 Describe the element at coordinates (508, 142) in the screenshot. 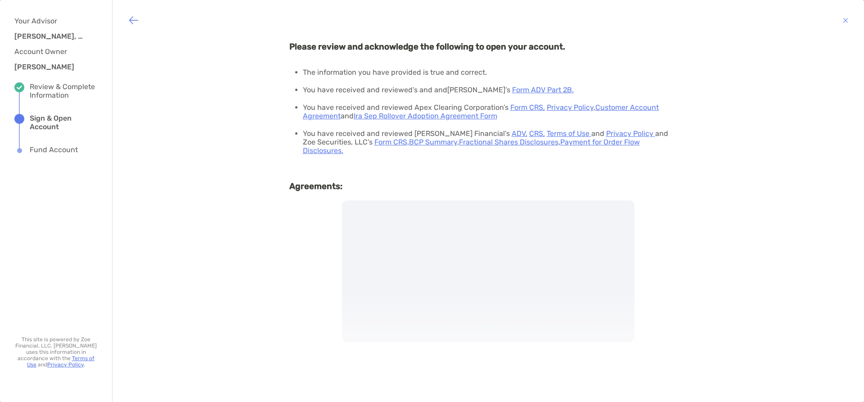

I see `a: Fractional Shares Disclosures` at that location.